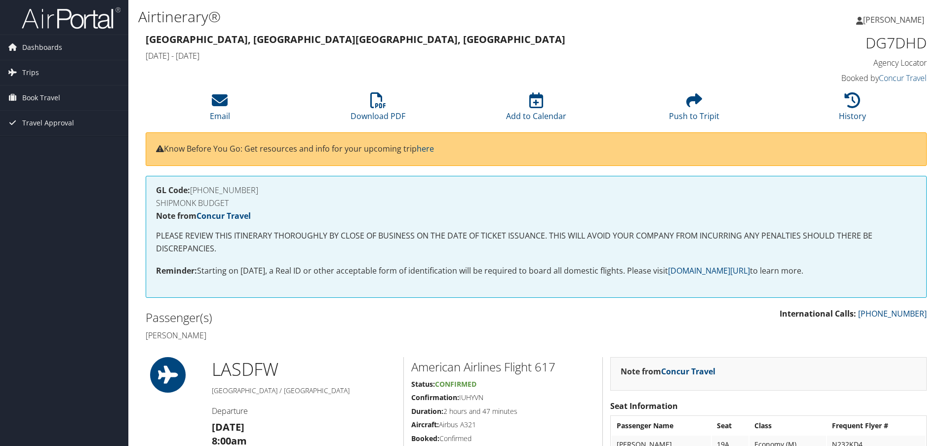  I want to click on strong: Confirmation:, so click(435, 397).